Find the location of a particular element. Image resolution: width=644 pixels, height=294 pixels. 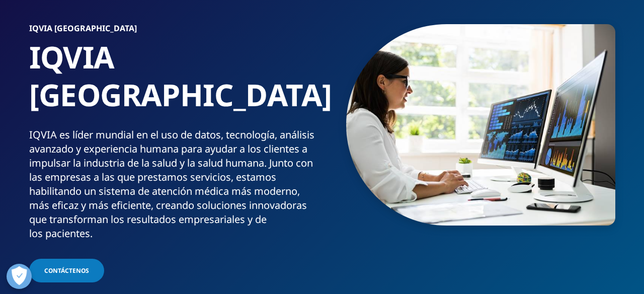

img: 1118_woman-looking-at-data.jpg is located at coordinates (481, 125).